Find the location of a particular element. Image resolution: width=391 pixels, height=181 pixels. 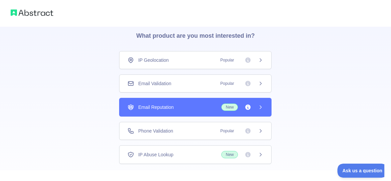

span: Email Validation is located at coordinates (155, 83).